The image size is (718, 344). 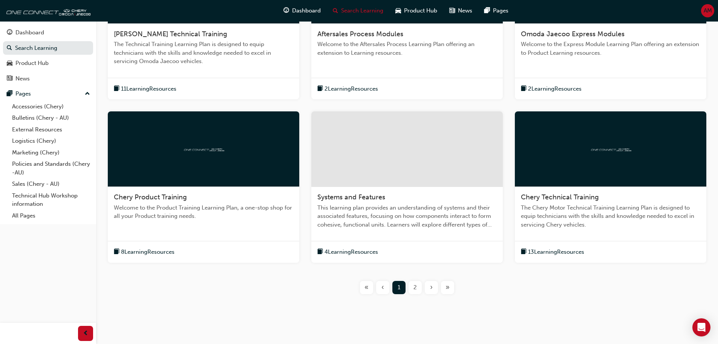 What do you see at coordinates (421, 11) in the screenshot?
I see `span: Product Hub` at bounding box center [421, 11].